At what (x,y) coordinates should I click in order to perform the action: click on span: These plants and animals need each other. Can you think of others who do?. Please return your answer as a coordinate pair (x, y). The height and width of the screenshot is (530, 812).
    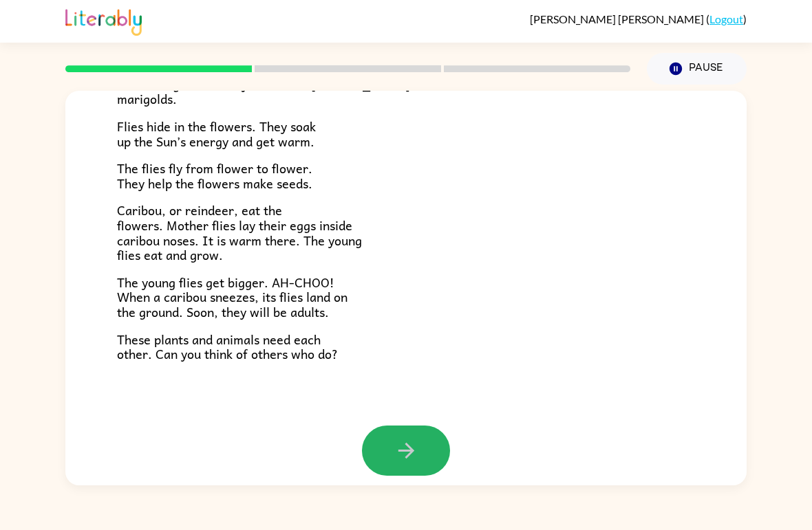
    Looking at the image, I should click on (227, 346).